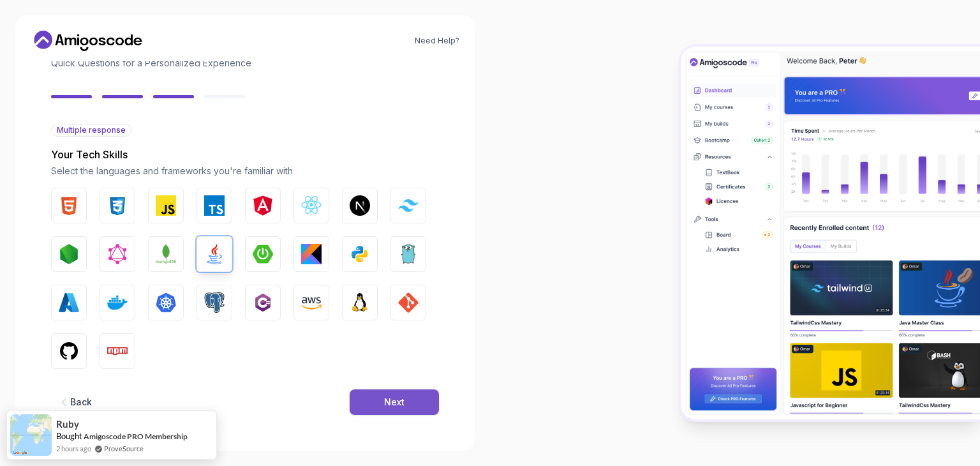  Describe the element at coordinates (245, 154) in the screenshot. I see `p: Your Tech Skills` at that location.